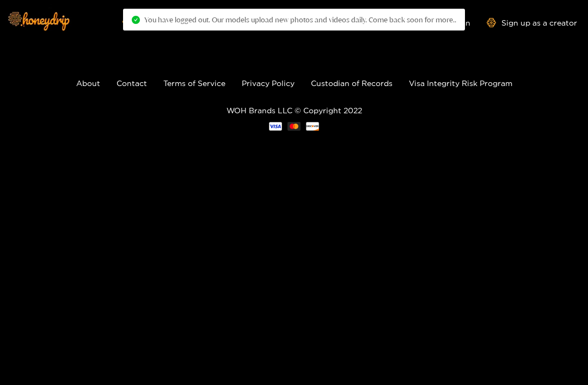  I want to click on a: Contact, so click(132, 83).